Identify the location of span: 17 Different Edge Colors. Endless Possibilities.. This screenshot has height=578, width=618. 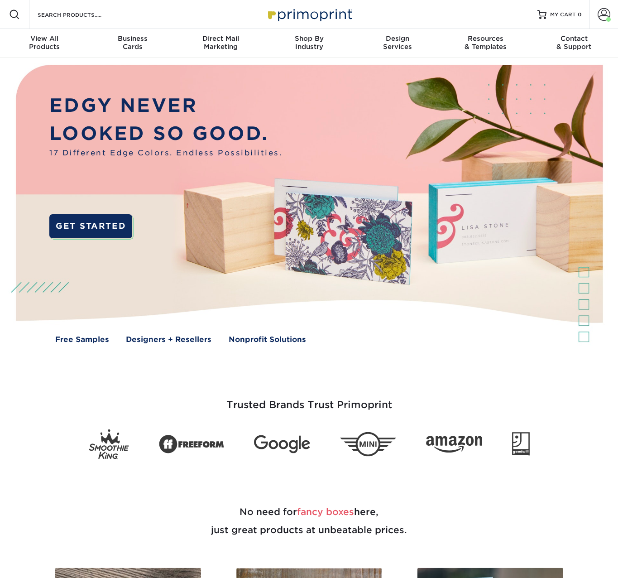
(166, 153).